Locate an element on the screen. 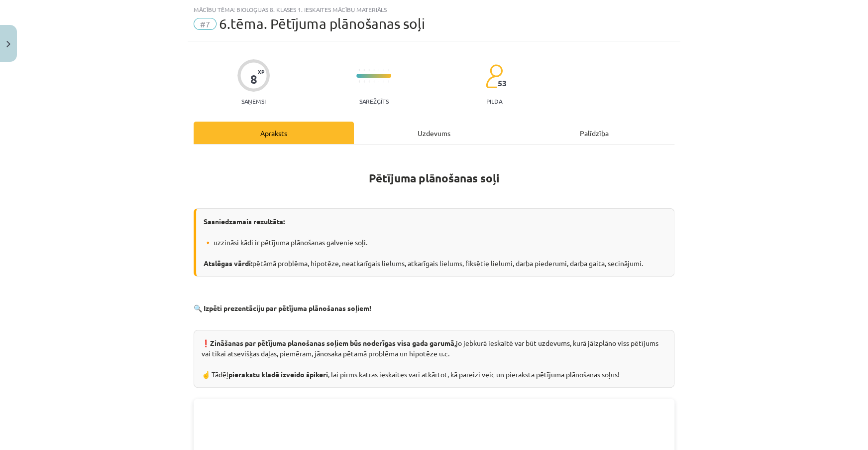 The width and height of the screenshot is (868, 450). img: icon-close-lesson-0947bae3869378f0d4975bcd49f059093ad1ed9edebbc8119c70593378902aed.svg is located at coordinates (9, 44).